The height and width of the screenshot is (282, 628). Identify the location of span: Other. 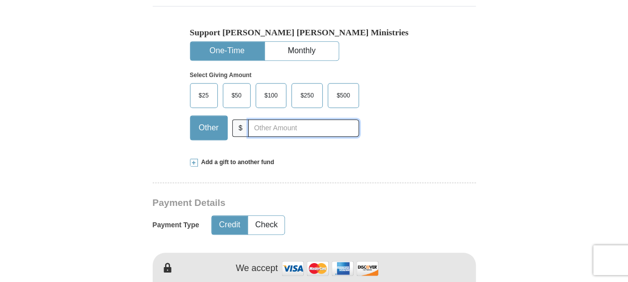
(209, 128).